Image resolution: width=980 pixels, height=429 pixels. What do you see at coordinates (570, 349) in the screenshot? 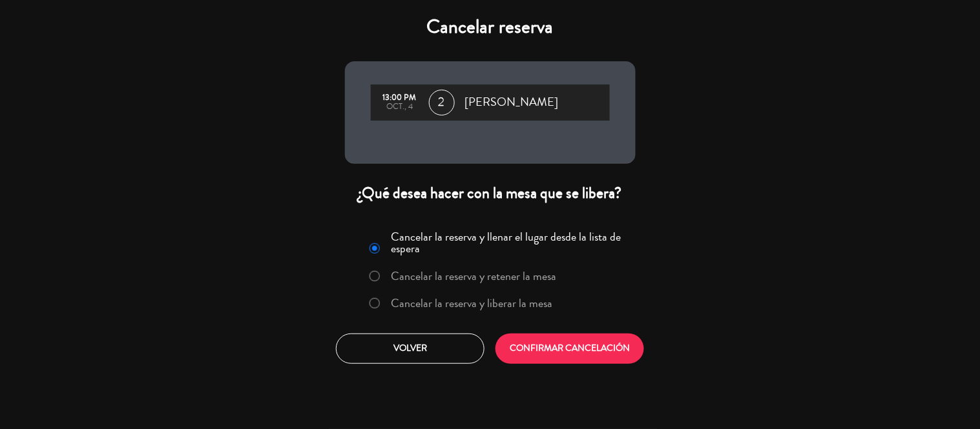
I see `button: CONFIRMAR CANCELACIÓN` at bounding box center [570, 349].